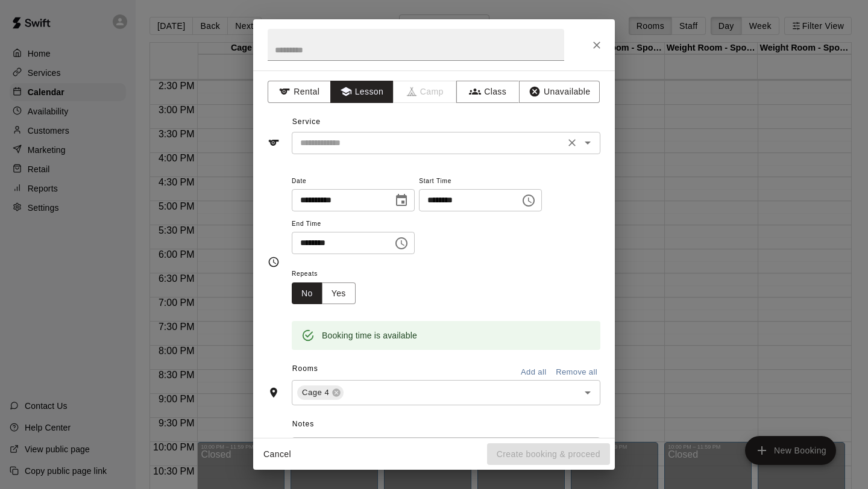  Describe the element at coordinates (362, 91) in the screenshot. I see `button: Lesson` at that location.